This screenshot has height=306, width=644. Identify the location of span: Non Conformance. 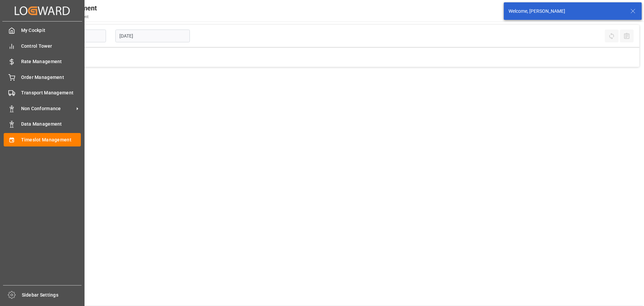
(47, 108).